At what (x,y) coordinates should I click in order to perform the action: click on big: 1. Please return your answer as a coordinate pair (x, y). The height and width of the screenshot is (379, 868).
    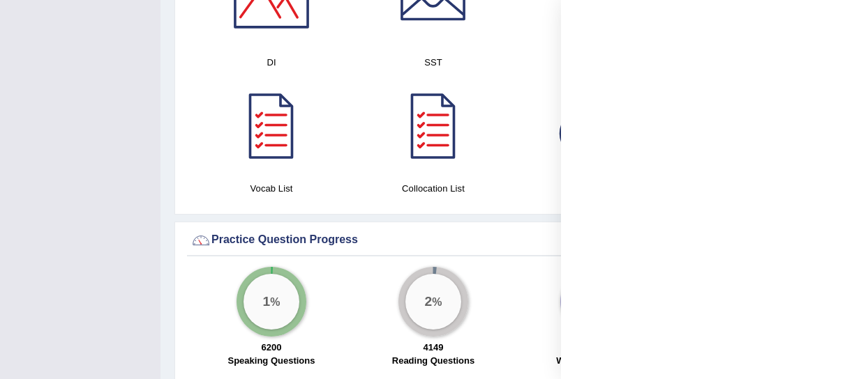
    Looking at the image, I should click on (266, 302).